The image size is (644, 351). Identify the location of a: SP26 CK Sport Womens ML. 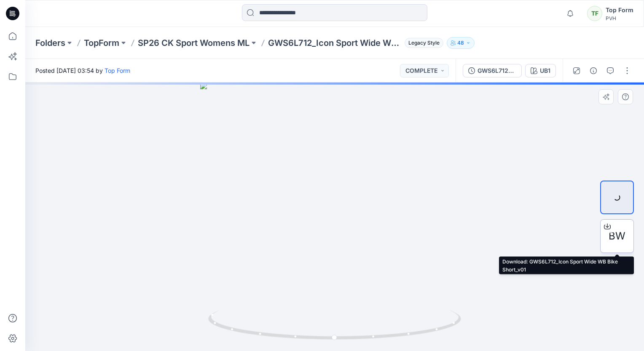
(193, 43).